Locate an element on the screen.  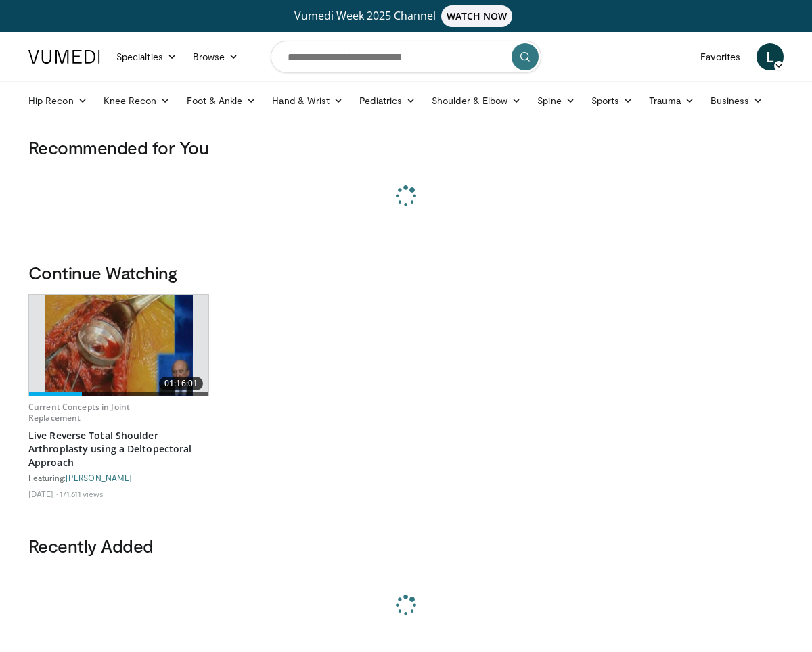
a: Live Reverse Total Shoulder Arthroplasty using a Deltopectoral Approach is located at coordinates (118, 449).